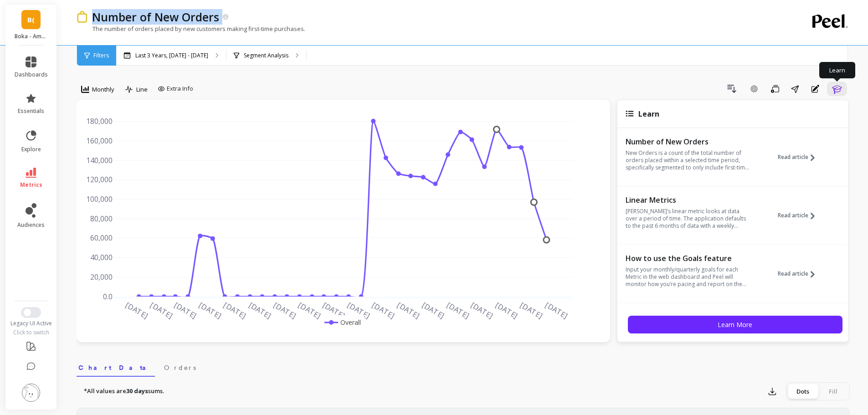 Image resolution: width=868 pixels, height=415 pixels. I want to click on span: metrics, so click(31, 185).